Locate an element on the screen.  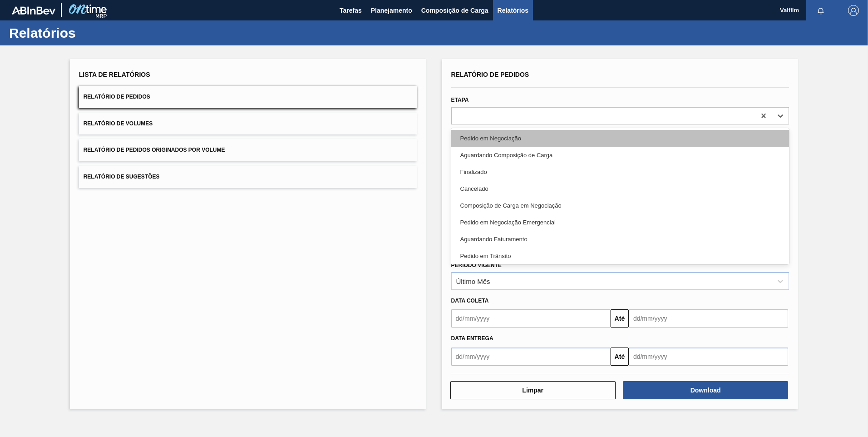
span: Relatório de Pedidos Originados por Volume is located at coordinates (154, 150).